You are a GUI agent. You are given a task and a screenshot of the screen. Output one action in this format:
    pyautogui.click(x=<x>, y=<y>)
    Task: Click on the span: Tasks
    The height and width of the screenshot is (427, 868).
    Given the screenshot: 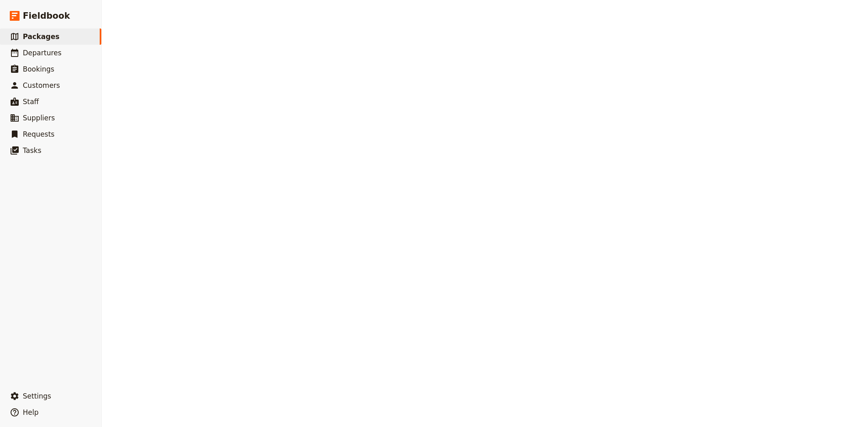 What is the action you would take?
    pyautogui.click(x=33, y=151)
    